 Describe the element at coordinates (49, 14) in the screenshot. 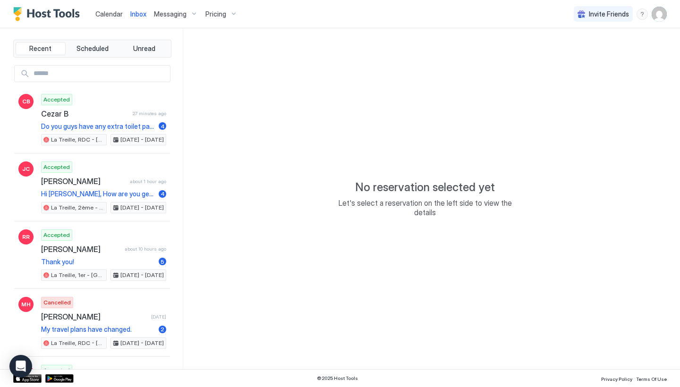

I see `a: Host Tools Logo` at that location.